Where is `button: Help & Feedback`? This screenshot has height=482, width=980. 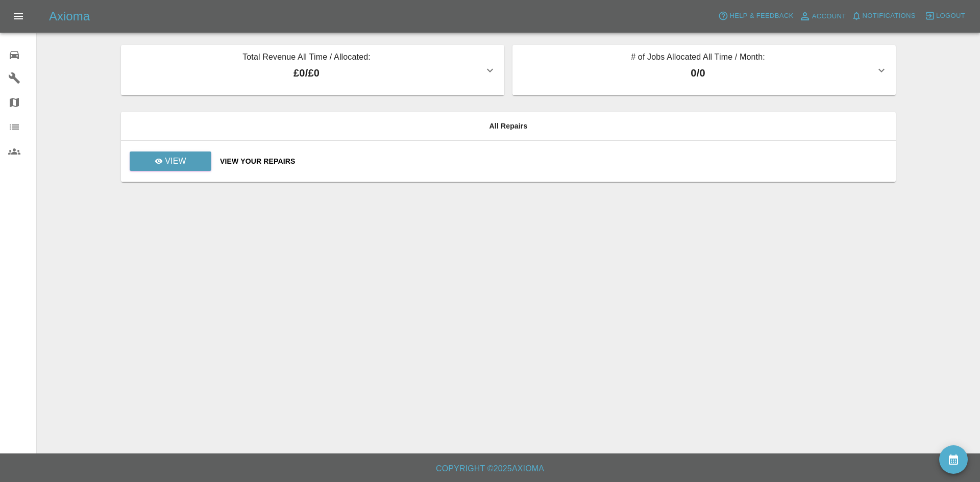
button: Help & Feedback is located at coordinates (755, 16).